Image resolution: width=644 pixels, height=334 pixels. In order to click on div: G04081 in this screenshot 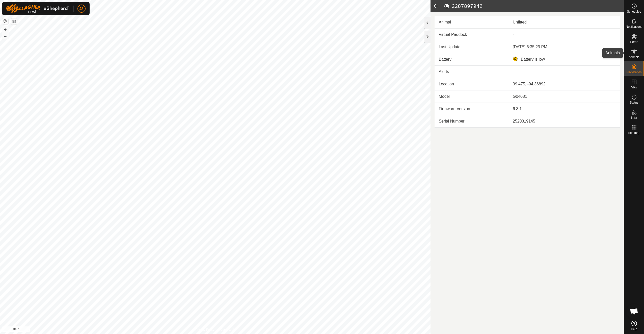, I will do `click(564, 97)`.